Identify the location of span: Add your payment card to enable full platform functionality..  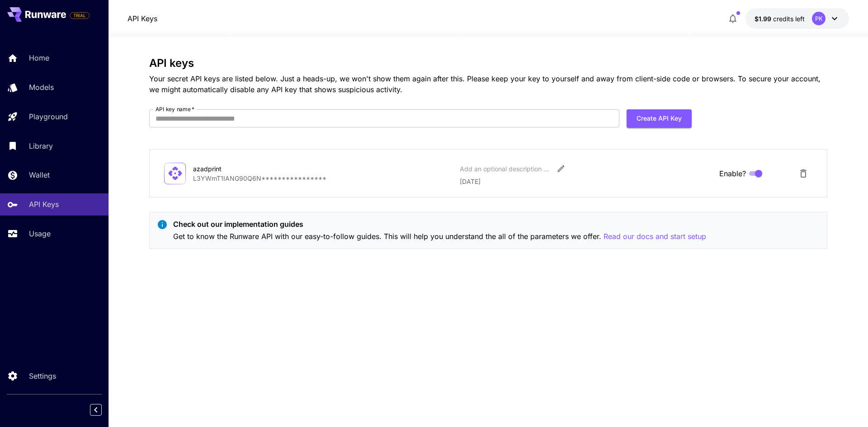
(79, 15).